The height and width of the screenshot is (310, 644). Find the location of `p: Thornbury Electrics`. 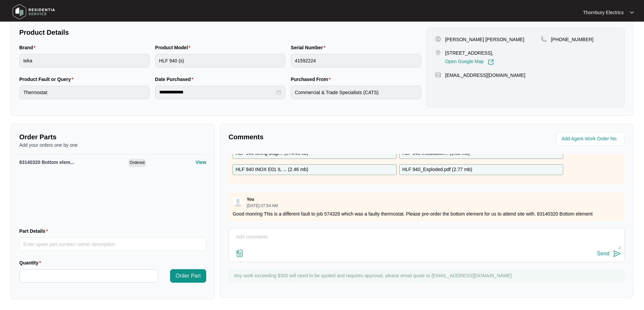

p: Thornbury Electrics is located at coordinates (603, 12).